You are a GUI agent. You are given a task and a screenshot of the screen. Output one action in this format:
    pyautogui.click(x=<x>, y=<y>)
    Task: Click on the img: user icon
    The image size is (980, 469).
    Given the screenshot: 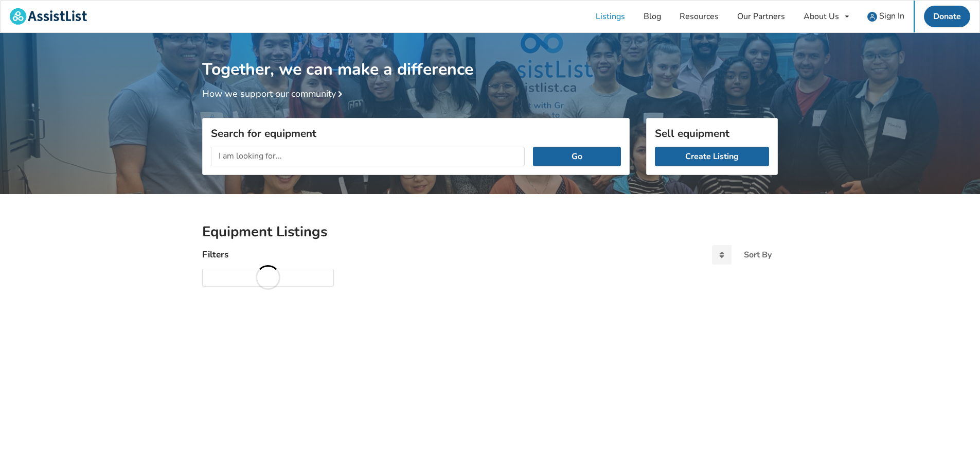 What is the action you would take?
    pyautogui.click(x=872, y=17)
    